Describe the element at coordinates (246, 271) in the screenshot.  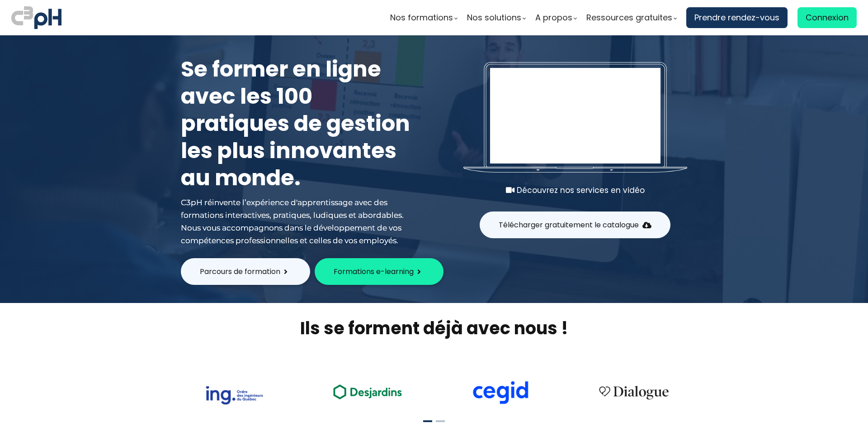
I see `button: Parcours de formation` at that location.